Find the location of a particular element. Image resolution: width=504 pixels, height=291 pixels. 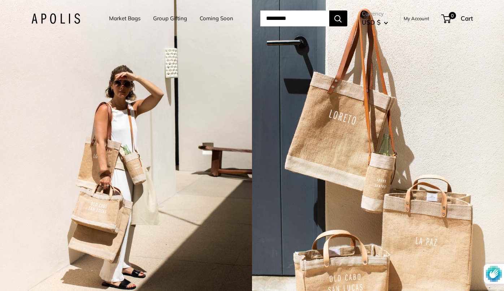

a: My Account is located at coordinates (416, 18).